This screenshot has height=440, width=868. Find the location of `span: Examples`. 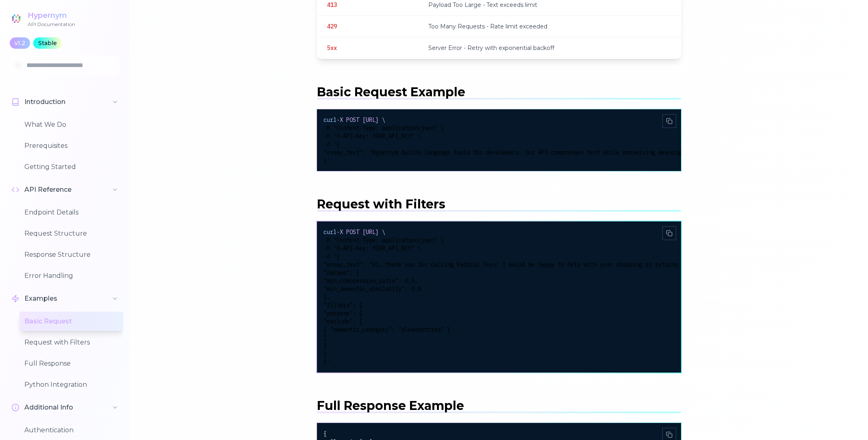

span: Examples is located at coordinates (41, 299).